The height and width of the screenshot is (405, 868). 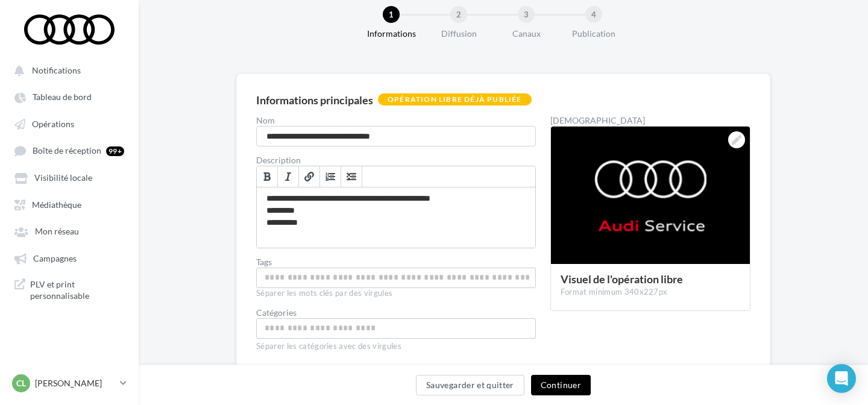 What do you see at coordinates (67, 151) in the screenshot?
I see `span: Boîte de réception` at bounding box center [67, 151].